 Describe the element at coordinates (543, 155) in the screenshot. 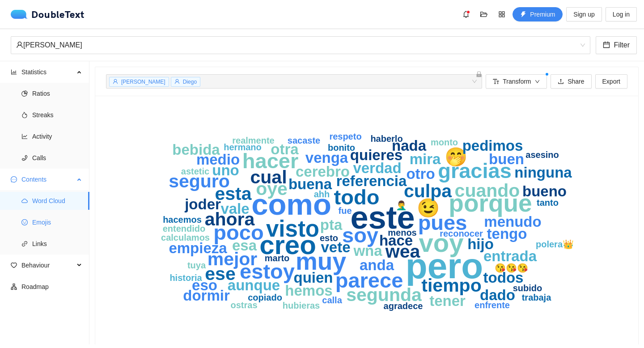

I see `text: asesino` at that location.